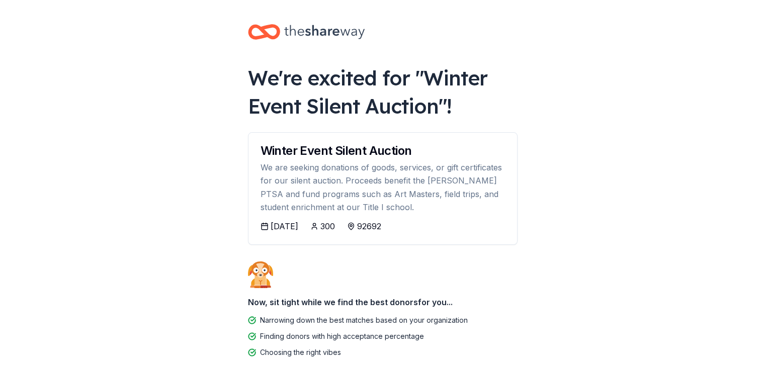  I want to click on div: Choosing the right vibes, so click(300, 352).